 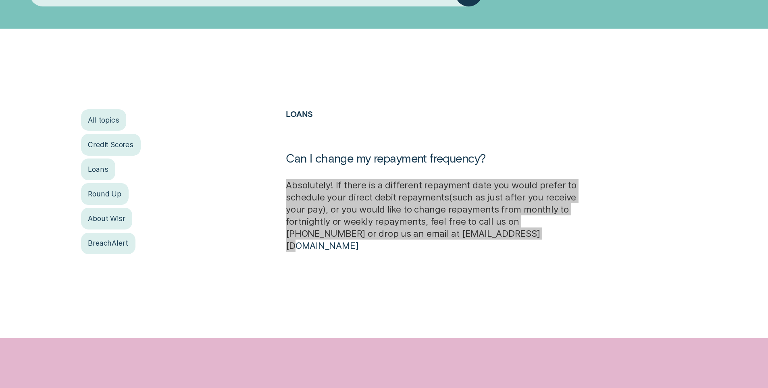 What do you see at coordinates (107, 218) in the screenshot?
I see `a: About Wisr` at bounding box center [107, 218].